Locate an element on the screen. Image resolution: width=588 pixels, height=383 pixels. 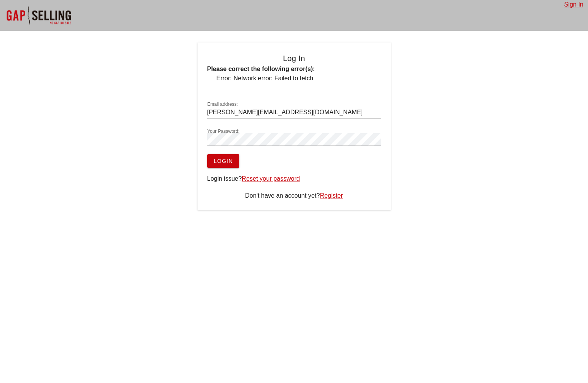
li: Error: Network error: Failed to fetch is located at coordinates (299, 78).